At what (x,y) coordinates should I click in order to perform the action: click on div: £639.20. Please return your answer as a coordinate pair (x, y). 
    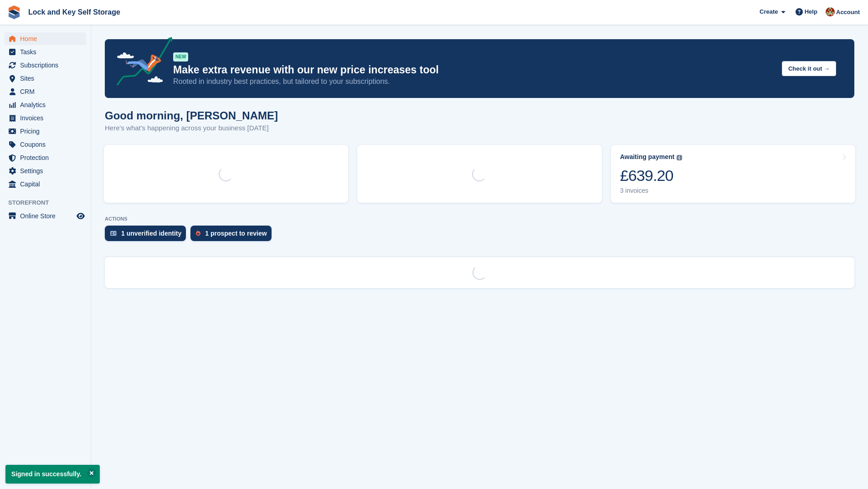
    Looking at the image, I should click on (651, 176).